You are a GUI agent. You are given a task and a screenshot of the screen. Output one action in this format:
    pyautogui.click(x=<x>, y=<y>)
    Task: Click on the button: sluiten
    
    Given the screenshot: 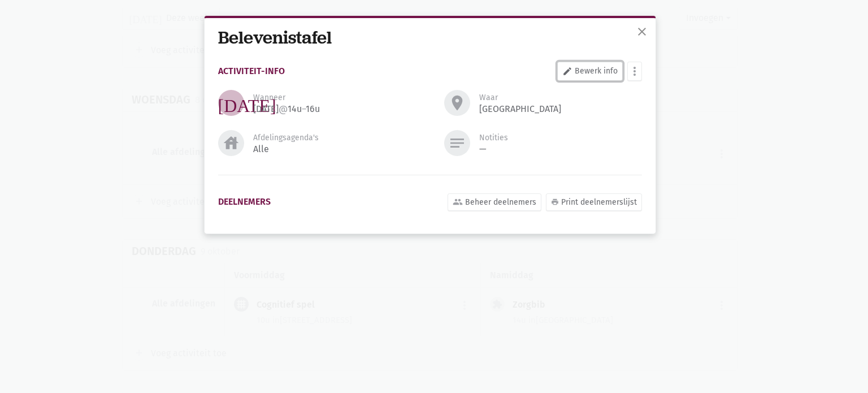 What is the action you would take?
    pyautogui.click(x=642, y=32)
    